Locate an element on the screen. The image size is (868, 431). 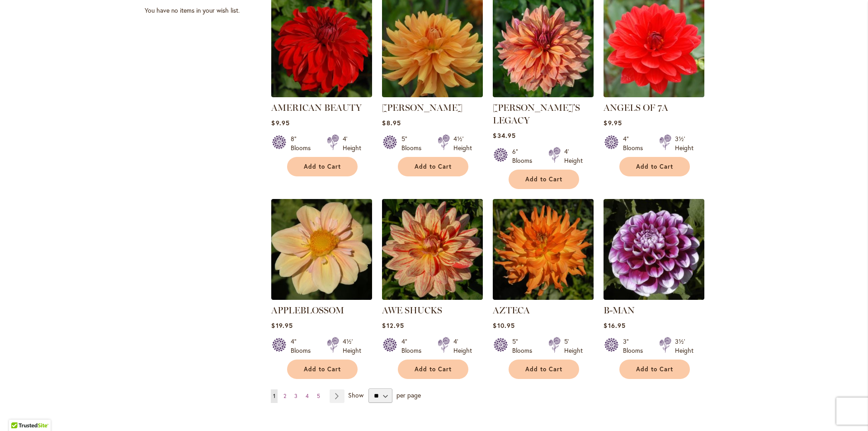
a: ANDREW CHARLES is located at coordinates (433, 94).